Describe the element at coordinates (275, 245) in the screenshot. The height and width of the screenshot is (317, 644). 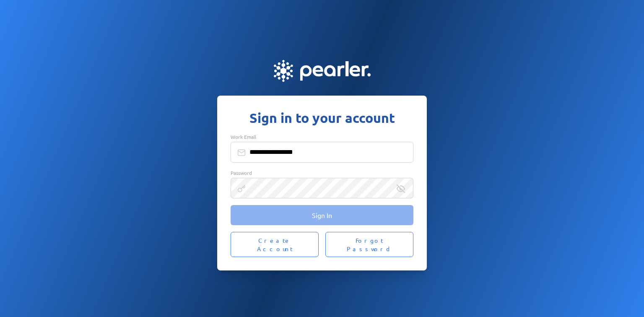
I see `span: Create Account` at that location.